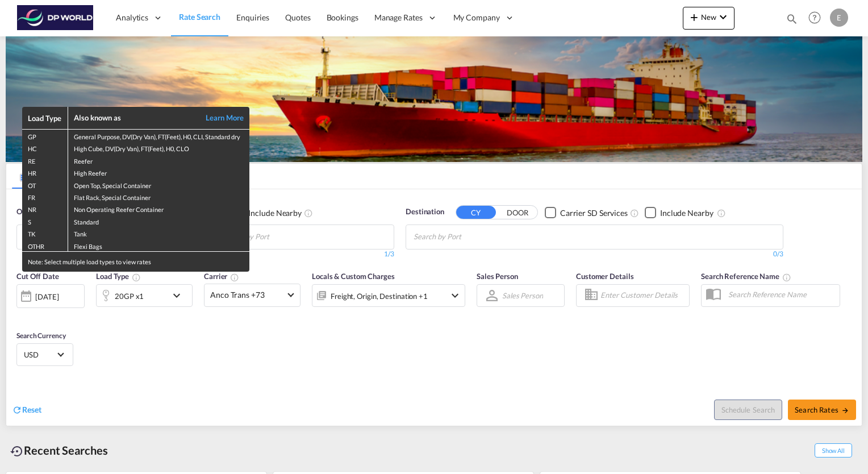 The width and height of the screenshot is (868, 474). Describe the element at coordinates (159, 208) in the screenshot. I see `td: Non Operating Reefer Container` at that location.